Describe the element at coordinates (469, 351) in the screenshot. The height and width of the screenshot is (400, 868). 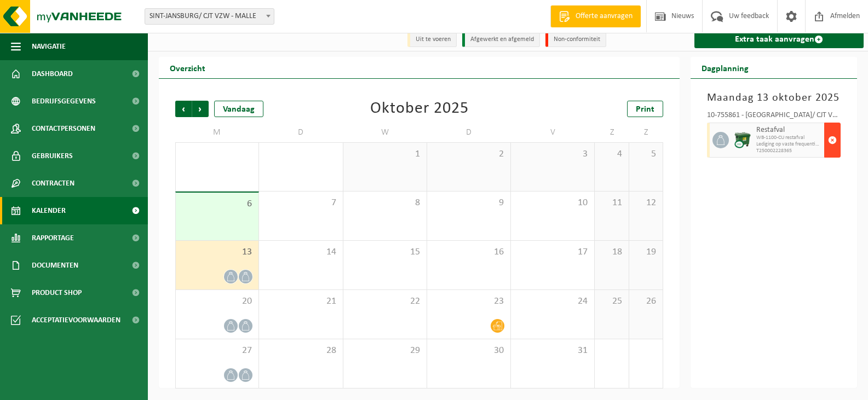
I see `span: 30` at that location.